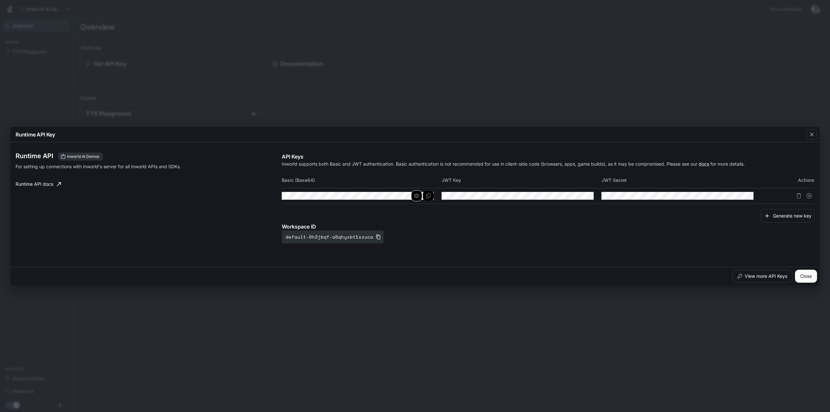 This screenshot has height=412, width=830. Describe the element at coordinates (548, 227) in the screenshot. I see `p: Workspace ID` at that location.